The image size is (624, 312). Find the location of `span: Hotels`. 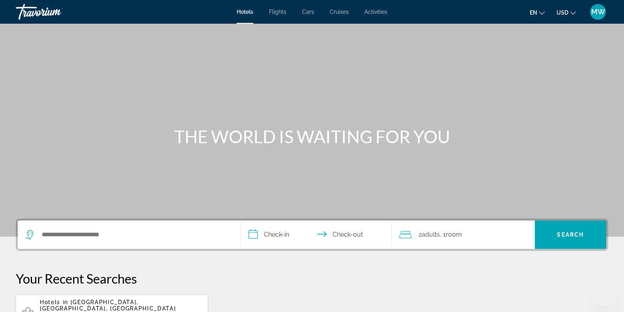

span: Hotels is located at coordinates (245, 12).